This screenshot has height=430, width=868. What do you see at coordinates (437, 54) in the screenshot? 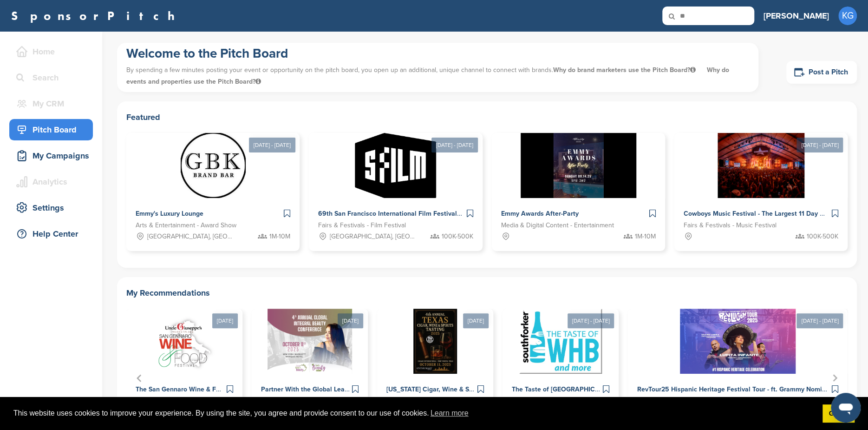
I see `h1: Welcome to the Pitch Board` at bounding box center [437, 54].